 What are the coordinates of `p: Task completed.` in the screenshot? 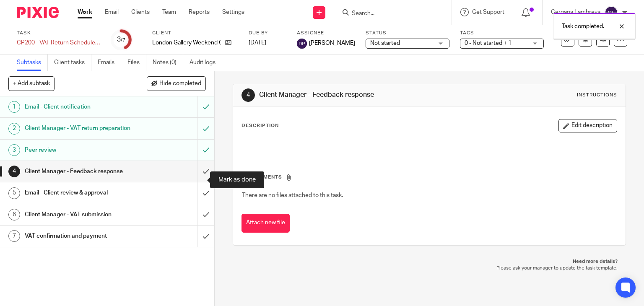 It's located at (583, 26).